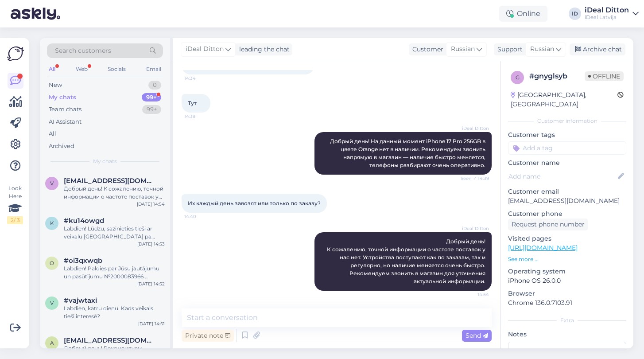 Image resolution: width=644 pixels, height=359 pixels. I want to click on span: g, so click(517, 77).